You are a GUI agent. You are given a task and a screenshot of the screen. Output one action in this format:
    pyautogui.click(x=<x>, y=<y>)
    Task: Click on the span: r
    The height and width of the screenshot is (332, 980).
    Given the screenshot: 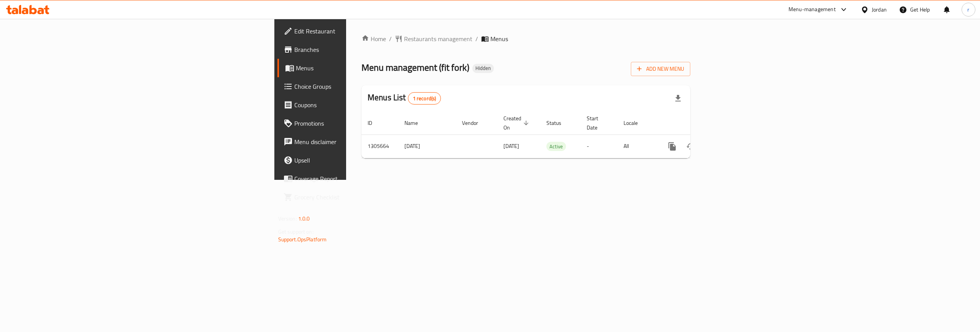 What is the action you would take?
    pyautogui.click(x=968, y=9)
    